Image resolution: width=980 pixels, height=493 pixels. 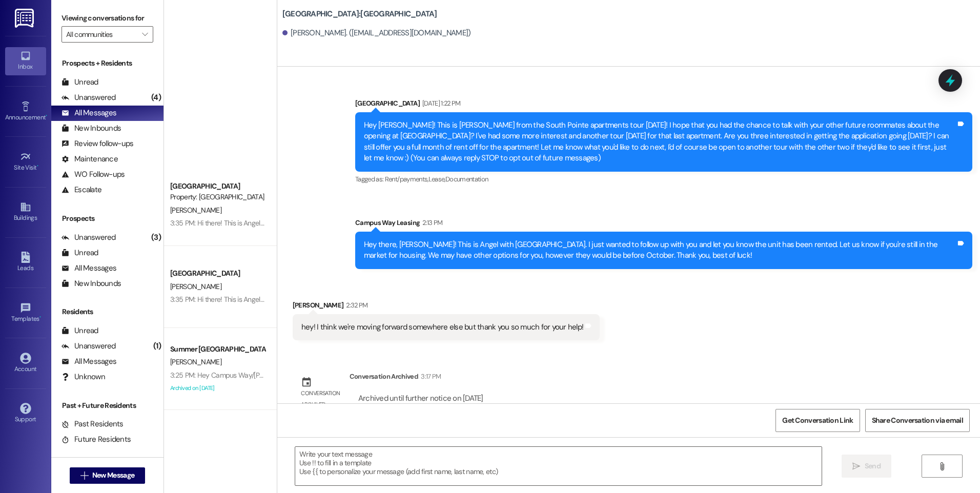 What do you see at coordinates (406, 179) in the screenshot?
I see `span: Rent/payments ,` at bounding box center [406, 179].